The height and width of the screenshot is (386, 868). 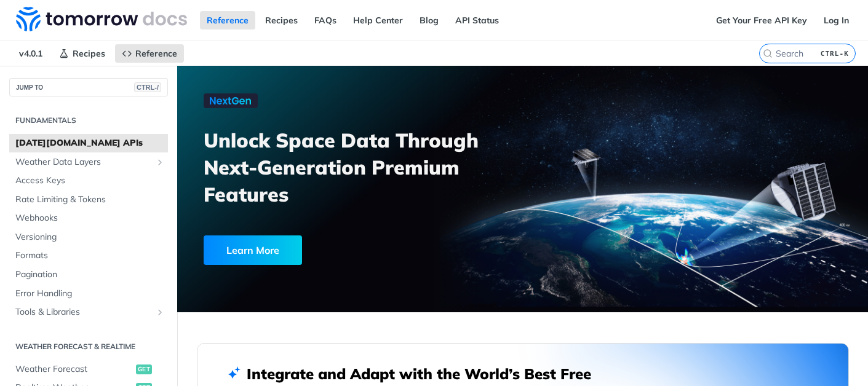 What do you see at coordinates (370, 167) in the screenshot?
I see `h3: Unlock Space Data Through Next-Generation Premium Features` at bounding box center [370, 167].